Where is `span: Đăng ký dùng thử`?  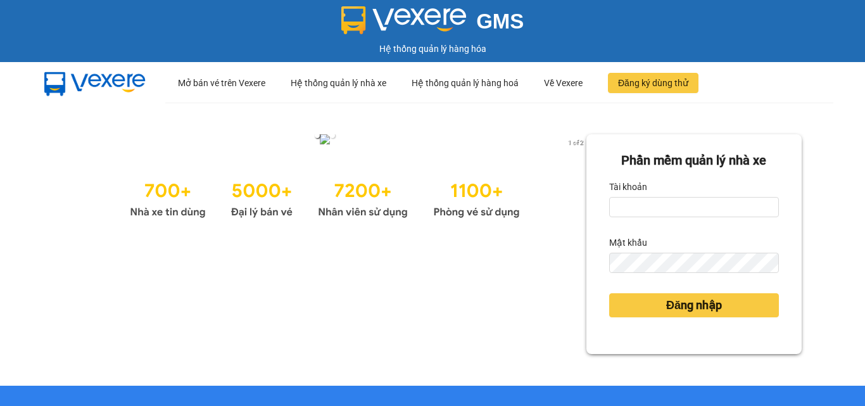
span: Đăng ký dùng thử is located at coordinates (653, 83).